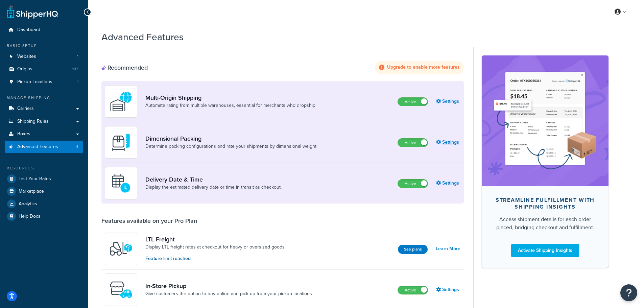 This screenshot has width=644, height=308. I want to click on a: Automate rating from multiple warehouses, essential for merchants who dropship, so click(231, 106).